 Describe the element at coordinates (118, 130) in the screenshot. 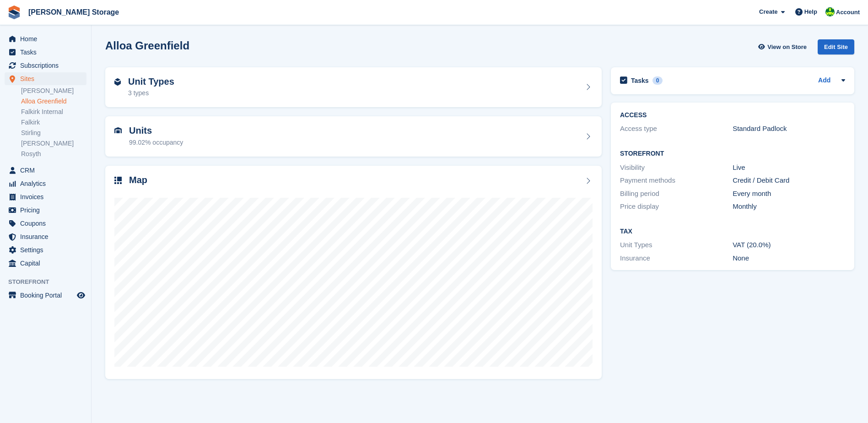

I see `img: unit-icn-7be61d7bf1b0ce9d3e12c5938cc71ed9869f7b940bace4675aadf7bd6d80202e.svg` at that location.